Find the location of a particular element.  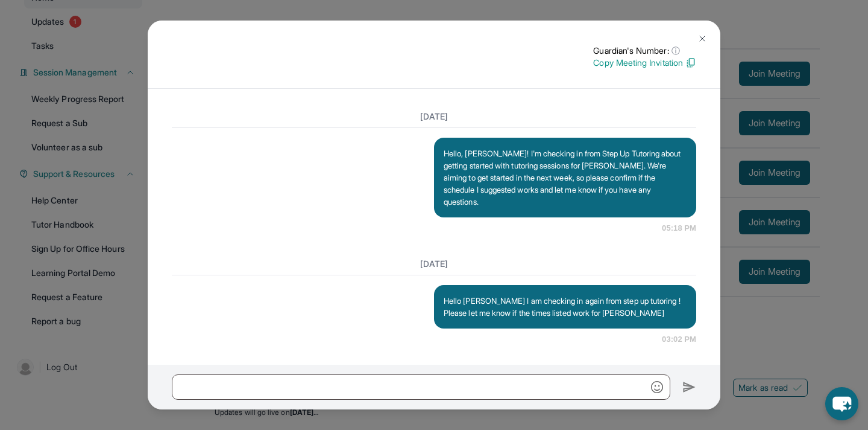

p: Guardian's Number: is located at coordinates (645, 51).